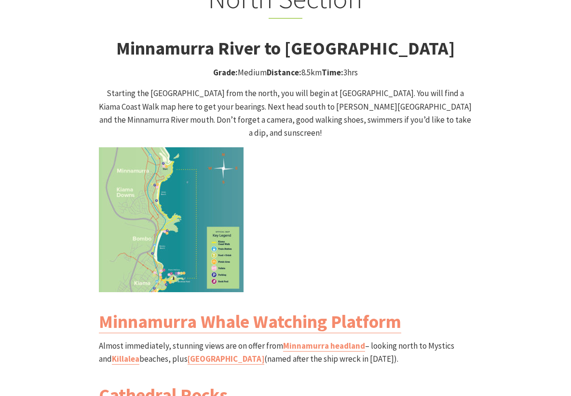 This screenshot has width=571, height=396. I want to click on p: Almost immediately, stunning views are on offer from – looking north to Mystics and beaches, plus..., so click(285, 352).